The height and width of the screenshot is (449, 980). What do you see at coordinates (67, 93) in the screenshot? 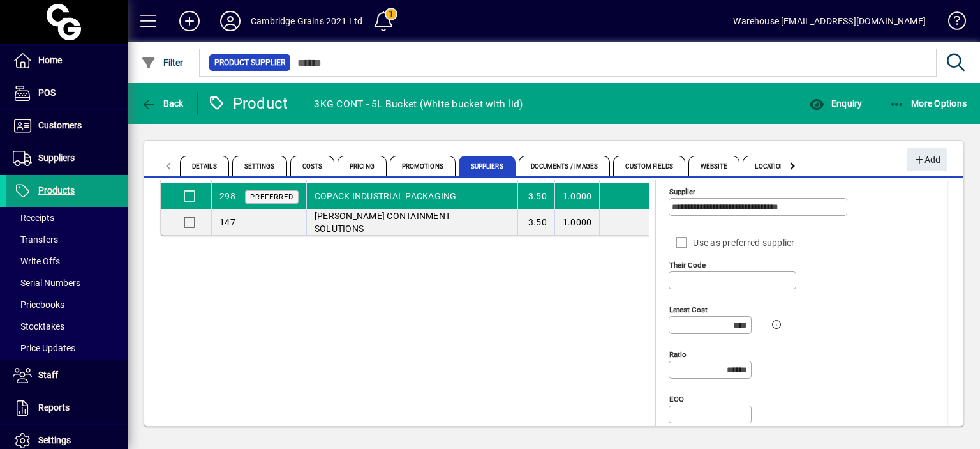
I see `a: POS` at bounding box center [67, 93].